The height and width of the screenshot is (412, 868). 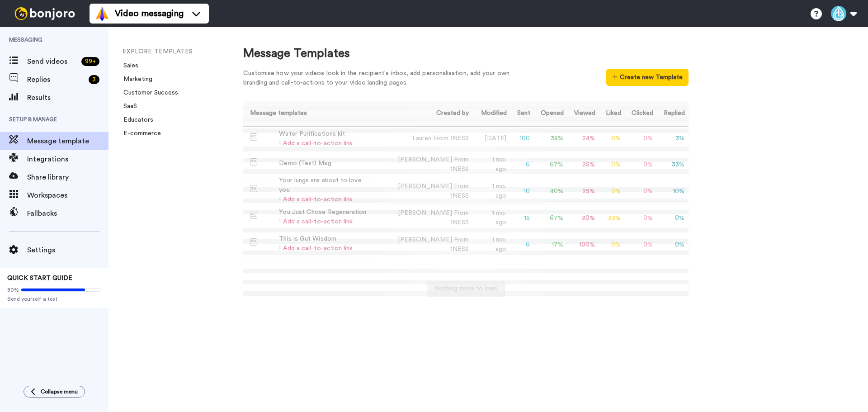 What do you see at coordinates (54, 299) in the screenshot?
I see `span: Send yourself a test` at bounding box center [54, 299].